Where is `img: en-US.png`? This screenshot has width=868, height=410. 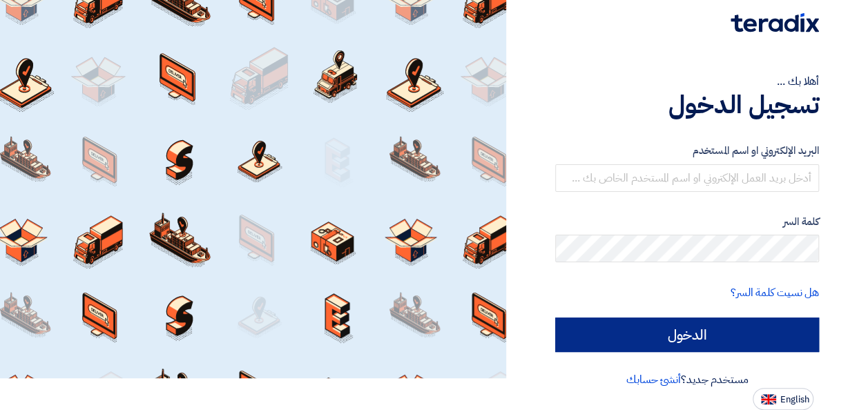 img: en-US.png is located at coordinates (769, 399).